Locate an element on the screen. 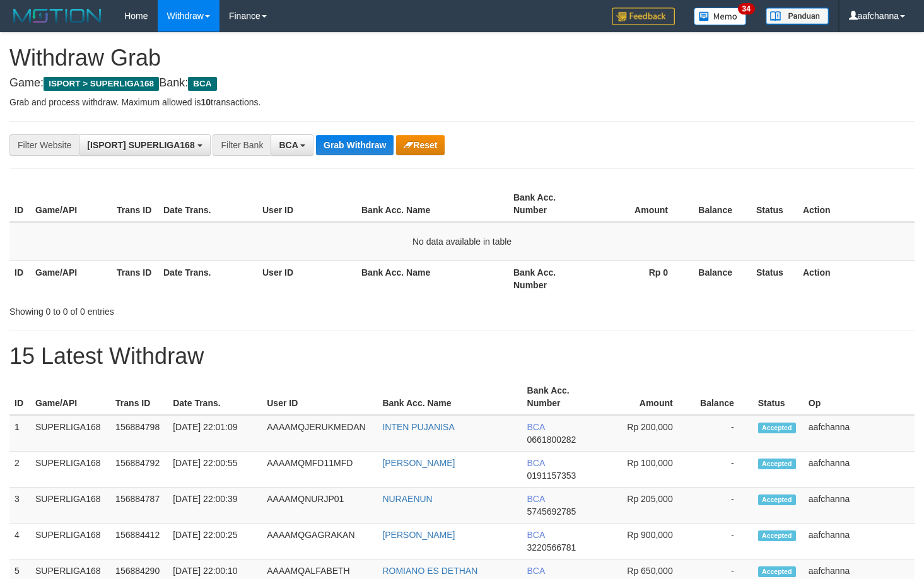 The height and width of the screenshot is (579, 924). td: 1 is located at coordinates (19, 433).